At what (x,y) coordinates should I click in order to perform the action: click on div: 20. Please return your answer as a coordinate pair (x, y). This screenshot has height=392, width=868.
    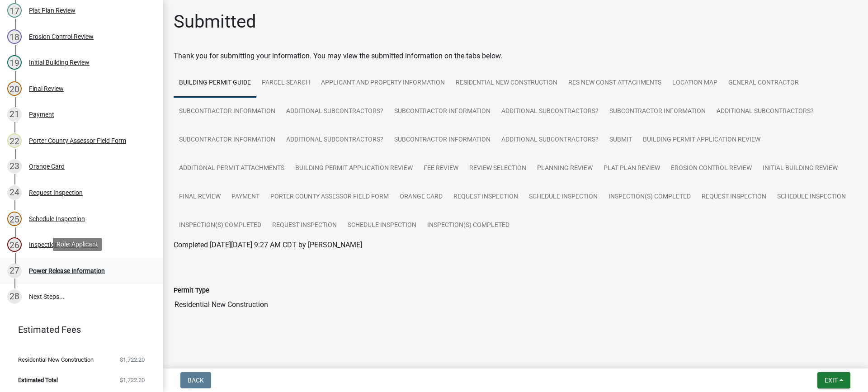
    Looking at the image, I should click on (14, 89).